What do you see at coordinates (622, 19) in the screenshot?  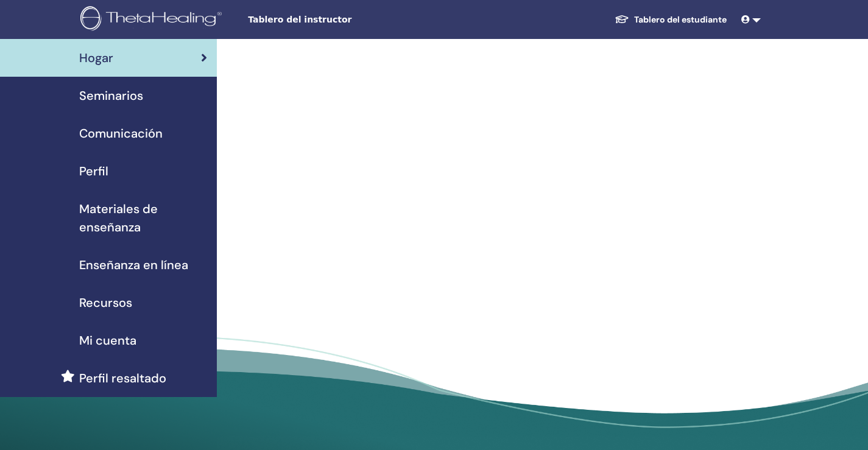 I see `img: graduation-cap-white.svg` at bounding box center [622, 19].